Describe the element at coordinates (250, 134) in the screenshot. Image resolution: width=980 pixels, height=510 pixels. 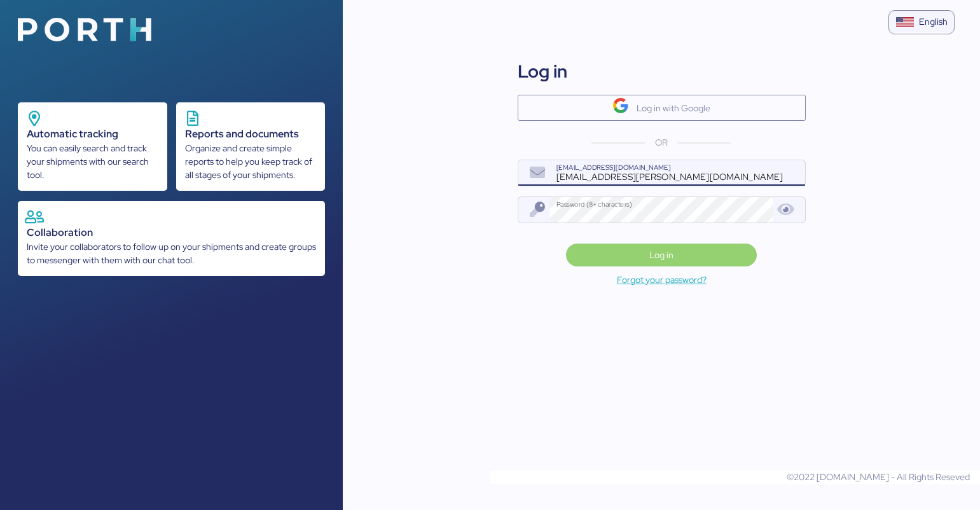
I see `div: Reports and documents` at that location.